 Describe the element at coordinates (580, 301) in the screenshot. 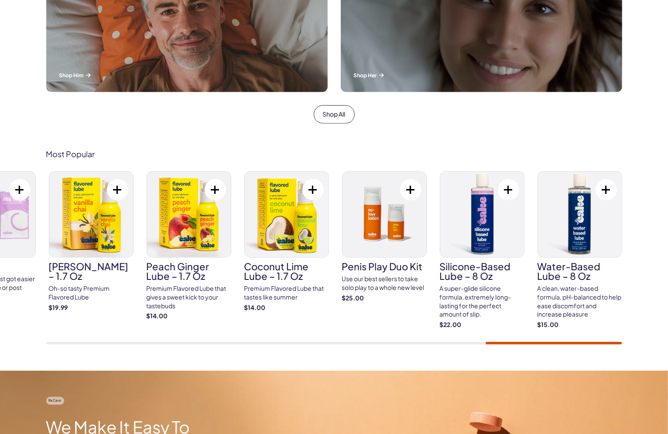

I see `div: A clean, water-based formula, pH-balanced to help ease discomfort and increase pleasure` at that location.